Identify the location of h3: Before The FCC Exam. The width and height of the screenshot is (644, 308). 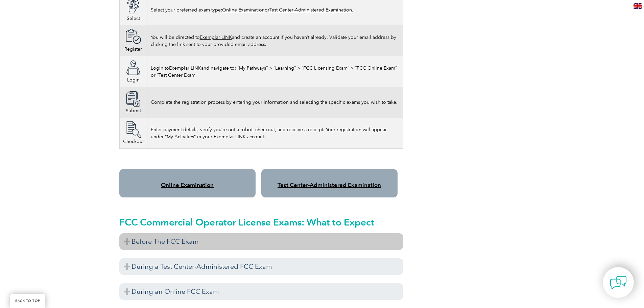
(262, 241).